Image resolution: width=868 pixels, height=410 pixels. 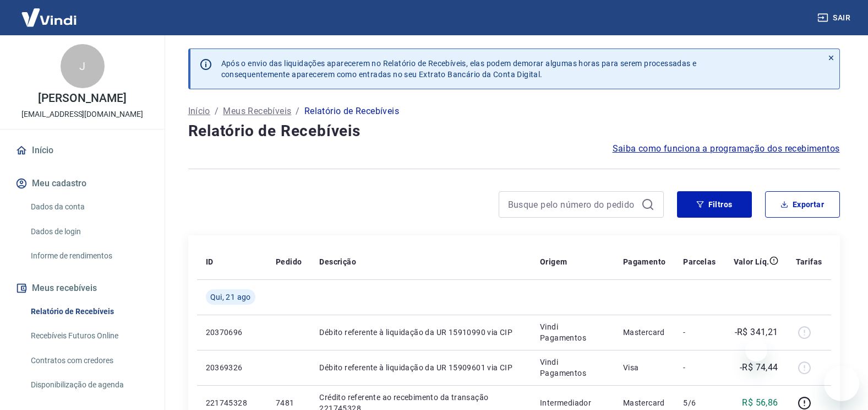 What do you see at coordinates (89, 311) in the screenshot?
I see `a: Relatório de Recebíveis` at bounding box center [89, 311].